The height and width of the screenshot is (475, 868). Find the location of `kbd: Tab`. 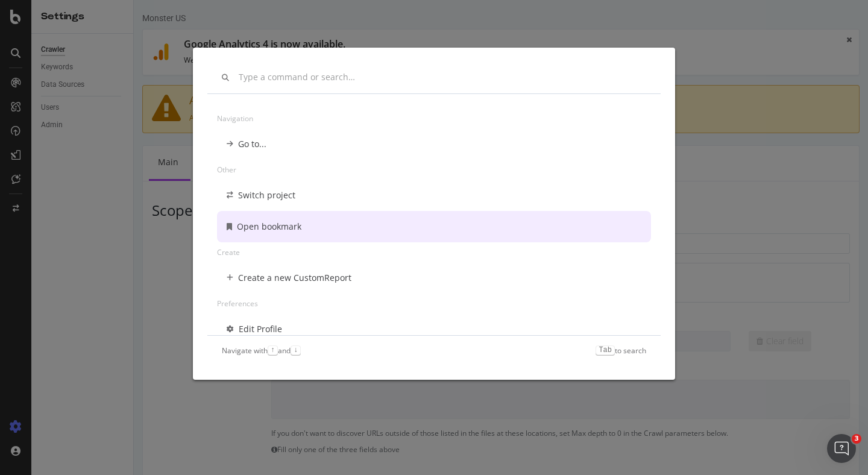

kbd: Tab is located at coordinates (606, 351).